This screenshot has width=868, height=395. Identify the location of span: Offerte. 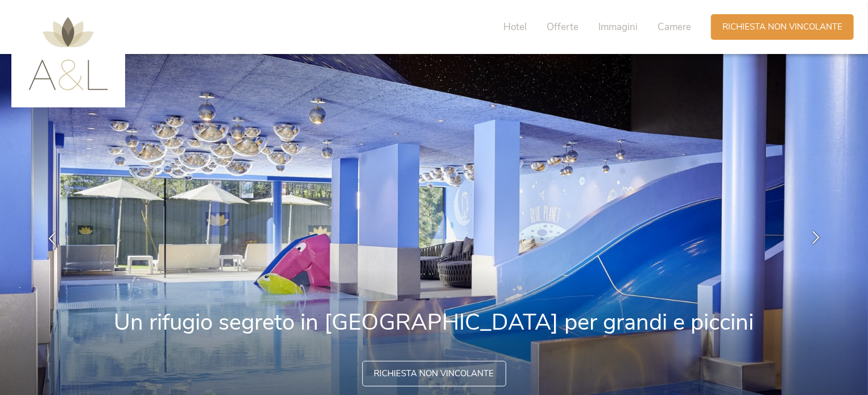
(563, 27).